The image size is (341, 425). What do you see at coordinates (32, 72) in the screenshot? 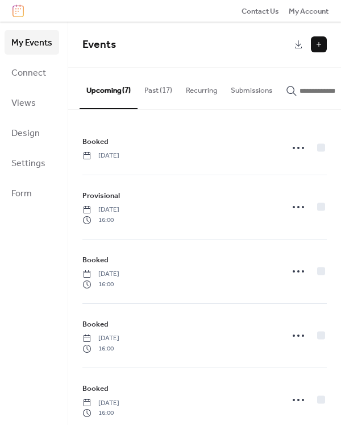
I see `a: Connect` at bounding box center [32, 72].